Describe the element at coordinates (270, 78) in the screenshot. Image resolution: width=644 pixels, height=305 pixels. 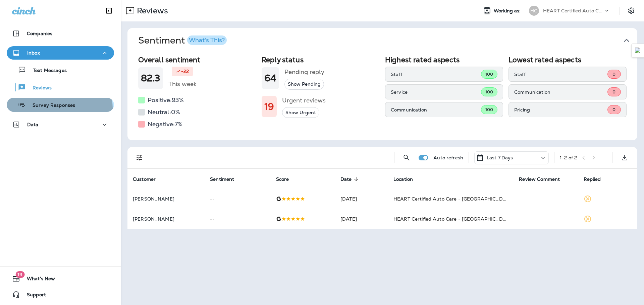
I see `h1: 64` at that location.